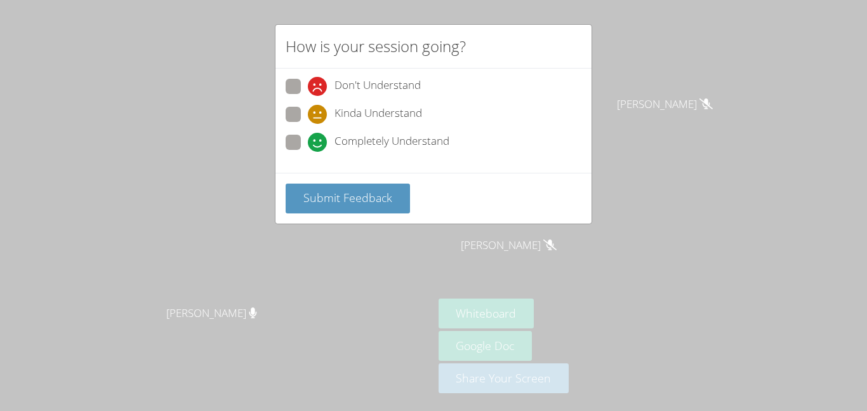 This screenshot has height=411, width=867. Describe the element at coordinates (348, 197) in the screenshot. I see `span: Submit Feedback` at that location.